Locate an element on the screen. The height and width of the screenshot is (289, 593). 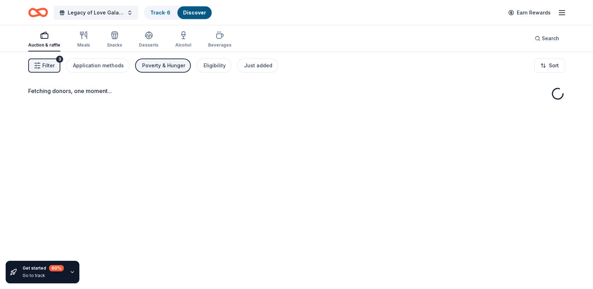
button: Sort is located at coordinates (550, 66).